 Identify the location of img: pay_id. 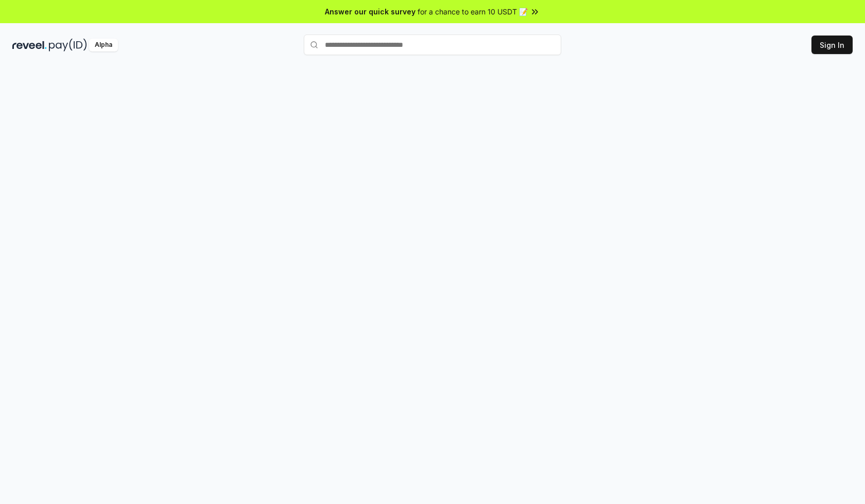
(68, 45).